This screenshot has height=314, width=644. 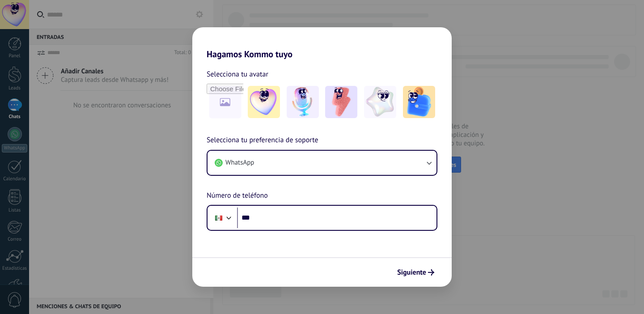 What do you see at coordinates (419, 102) in the screenshot?
I see `img: -5.jpeg` at bounding box center [419, 102].